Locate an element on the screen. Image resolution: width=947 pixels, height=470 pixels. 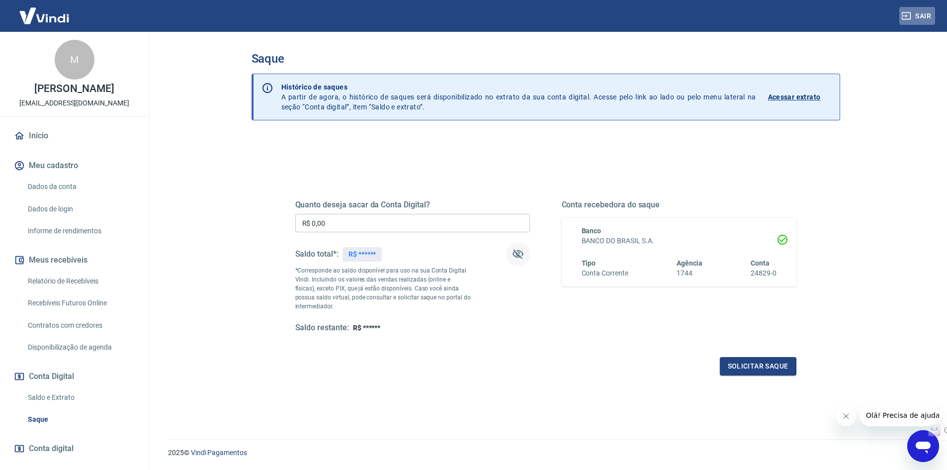
span: Conta is located at coordinates (760, 263).